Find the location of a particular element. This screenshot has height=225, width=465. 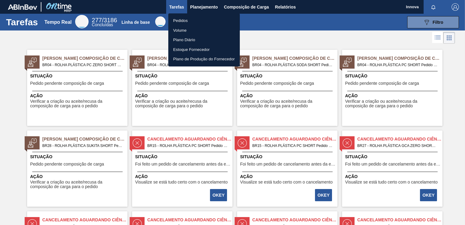

a: Volume is located at coordinates (204, 30).